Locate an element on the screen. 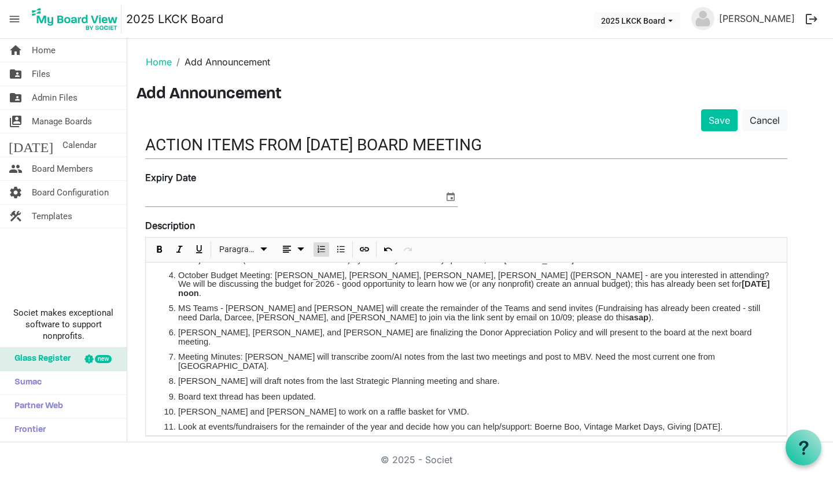 This screenshot has height=477, width=833. div: Undo is located at coordinates (388, 250).